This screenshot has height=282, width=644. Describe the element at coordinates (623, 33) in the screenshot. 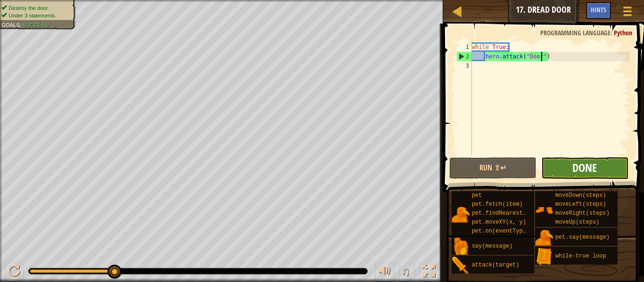

I see `span: Python` at that location.